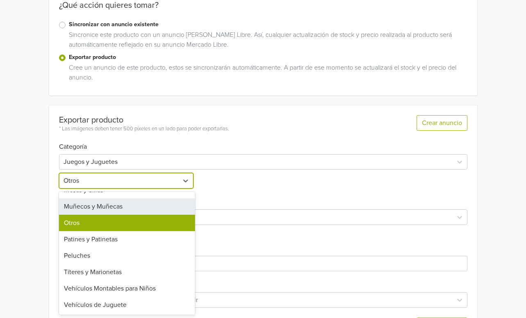 The height and width of the screenshot is (318, 526). What do you see at coordinates (127, 272) in the screenshot?
I see `div: Títeres y Marionetas` at bounding box center [127, 272].